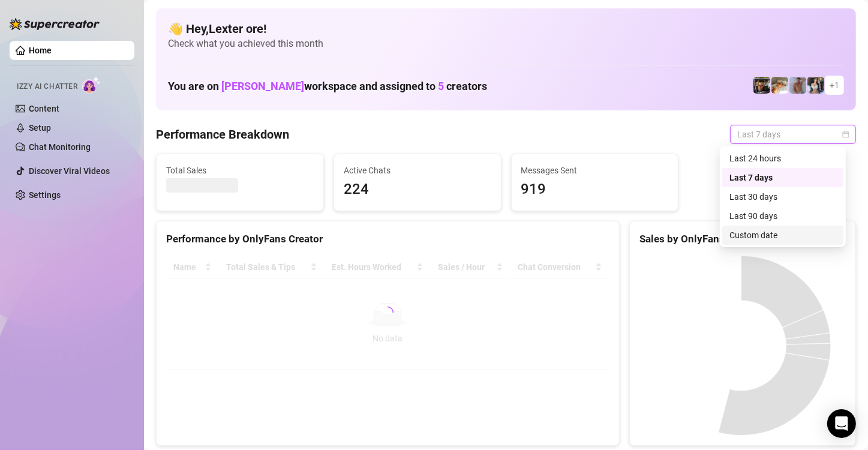 The height and width of the screenshot is (450, 868). I want to click on div: Performance by OnlyFans Creator, so click(388, 238).